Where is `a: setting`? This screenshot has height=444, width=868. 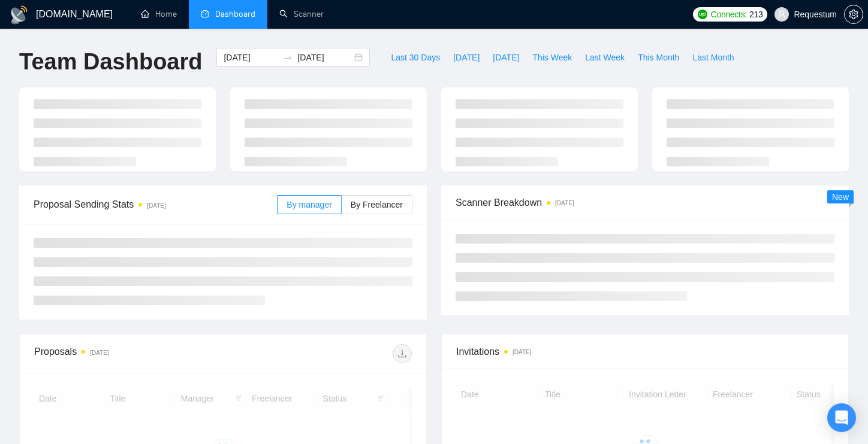 a: setting is located at coordinates (853, 14).